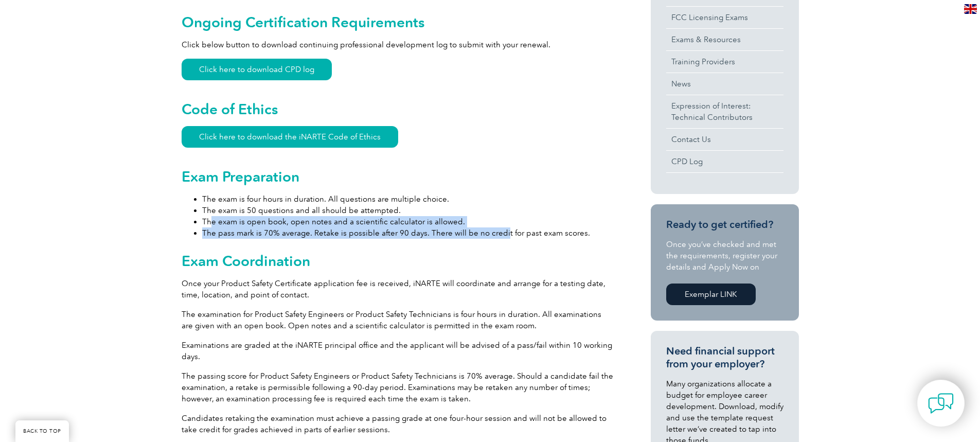  Describe the element at coordinates (725, 40) in the screenshot. I see `a: Exams & Resources` at that location.